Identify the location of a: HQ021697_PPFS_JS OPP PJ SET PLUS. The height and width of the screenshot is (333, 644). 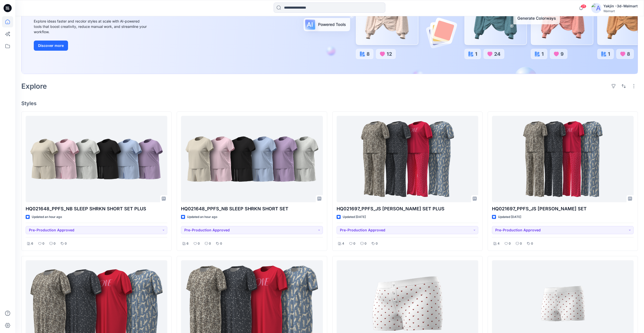
(407, 159).